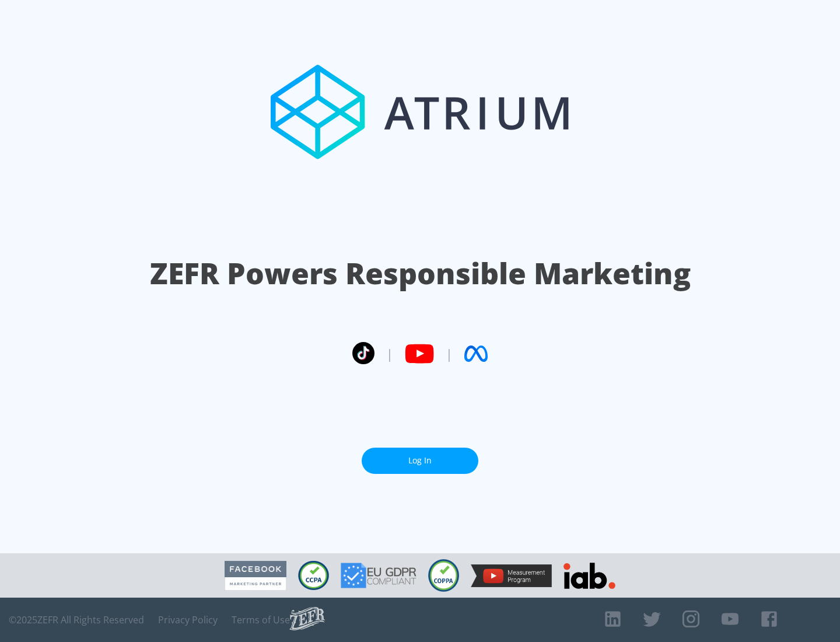 Image resolution: width=840 pixels, height=642 pixels. Describe the element at coordinates (261, 620) in the screenshot. I see `a: Terms of Use` at that location.